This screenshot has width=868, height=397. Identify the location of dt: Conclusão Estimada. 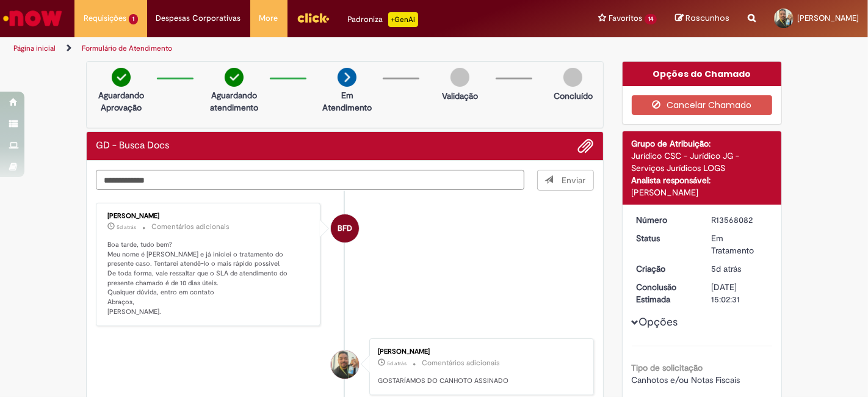
(665, 294).